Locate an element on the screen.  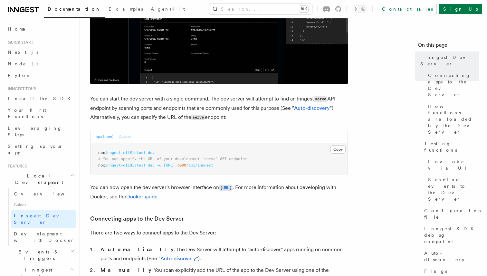
span: Local Development is located at coordinates (38, 179).